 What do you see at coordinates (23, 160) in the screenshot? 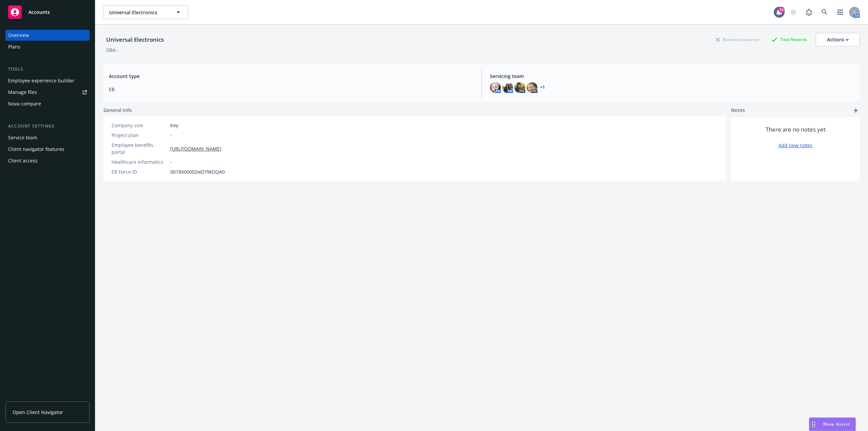
I see `div: Client access` at bounding box center [23, 160].